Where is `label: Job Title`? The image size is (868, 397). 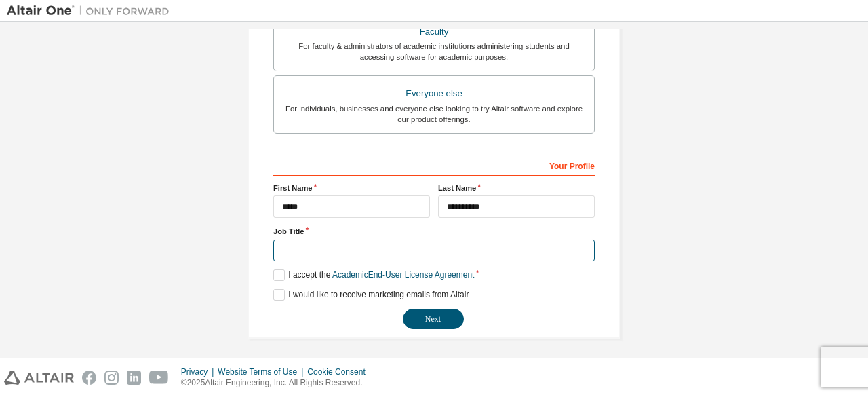 label: Job Title is located at coordinates (434, 231).